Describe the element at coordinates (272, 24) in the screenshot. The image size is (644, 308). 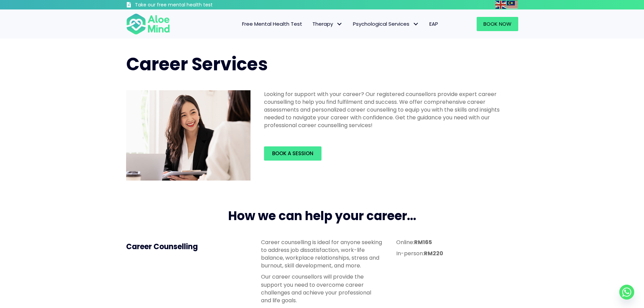
I see `a: Free Mental Health Test` at that location.